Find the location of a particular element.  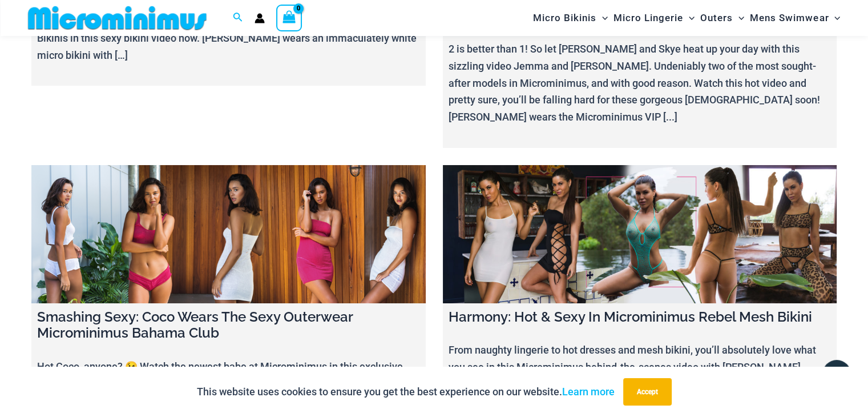

a: Account icon link is located at coordinates (260, 19).